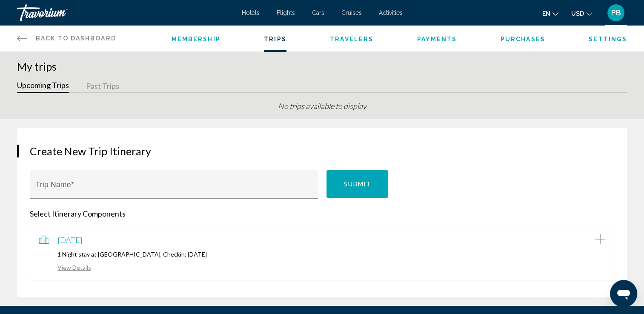  Describe the element at coordinates (357, 184) in the screenshot. I see `span: Submit` at that location.